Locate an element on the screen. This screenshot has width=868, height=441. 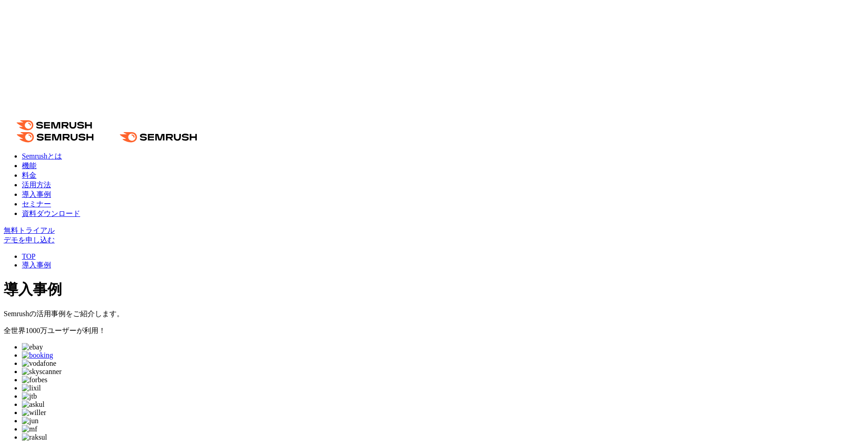
div: Semrushの活用事例をご紹介します。 is located at coordinates (434, 313).